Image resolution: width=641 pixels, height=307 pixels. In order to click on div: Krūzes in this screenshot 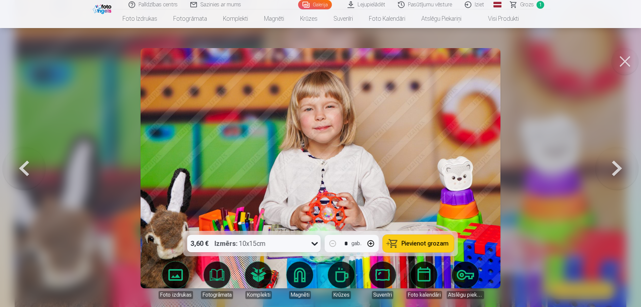, I will do `click(341, 295)`.